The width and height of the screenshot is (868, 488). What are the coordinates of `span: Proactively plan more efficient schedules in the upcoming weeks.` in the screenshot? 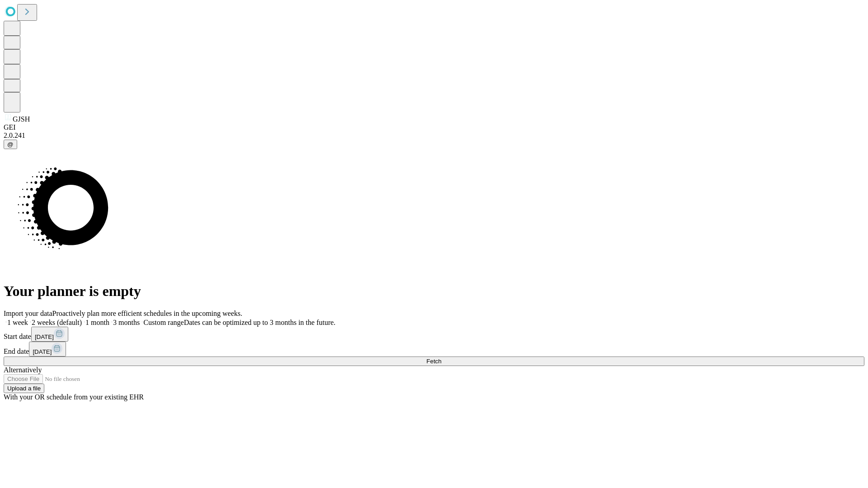 It's located at (147, 313).